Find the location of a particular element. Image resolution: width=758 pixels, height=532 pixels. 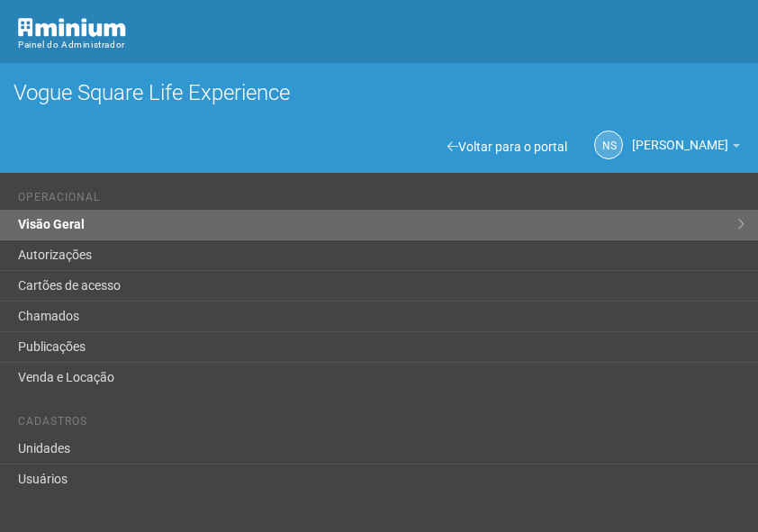

a: NS is located at coordinates (609, 145).